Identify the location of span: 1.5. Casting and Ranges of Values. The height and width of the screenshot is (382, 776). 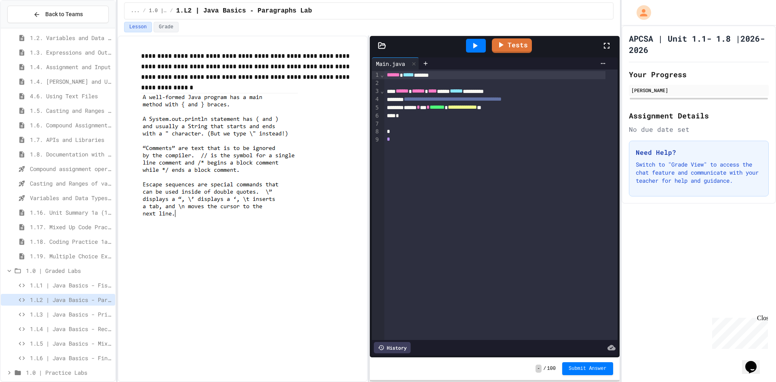
(71, 110).